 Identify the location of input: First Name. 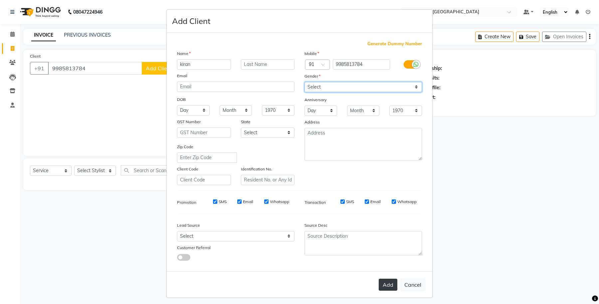
(204, 64).